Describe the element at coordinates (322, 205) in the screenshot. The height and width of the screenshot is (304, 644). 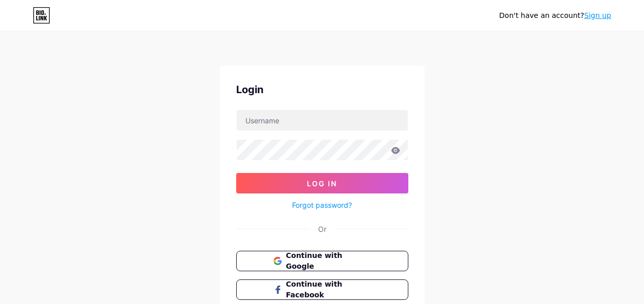
I see `a: Forgot password?` at that location.